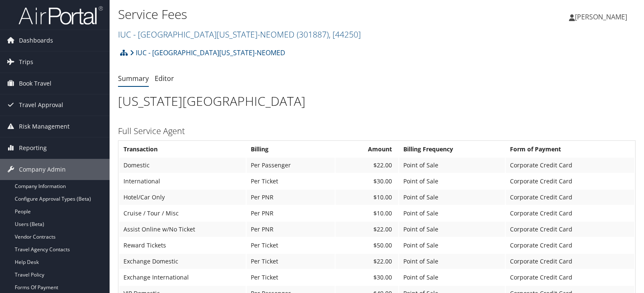  Describe the element at coordinates (183, 246) in the screenshot. I see `td: Reward Tickets` at that location.